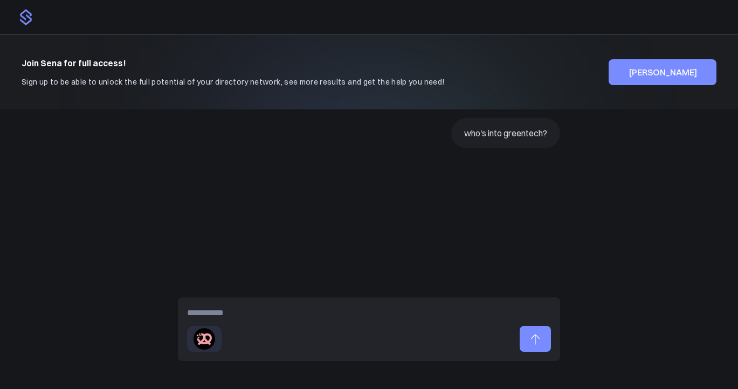  I want to click on p: Sign up to be able to unlock the full potential of your directory network, see more results and g..., so click(233, 82).